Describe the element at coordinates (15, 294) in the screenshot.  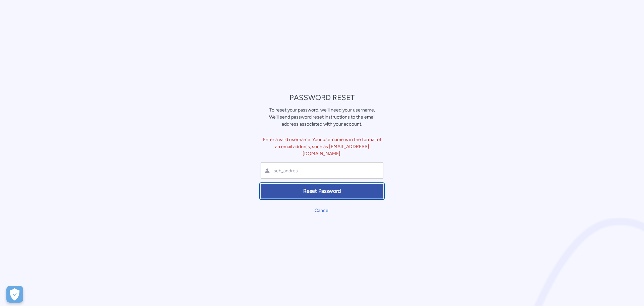
I see `div: Preferencias de cookies` at that location.